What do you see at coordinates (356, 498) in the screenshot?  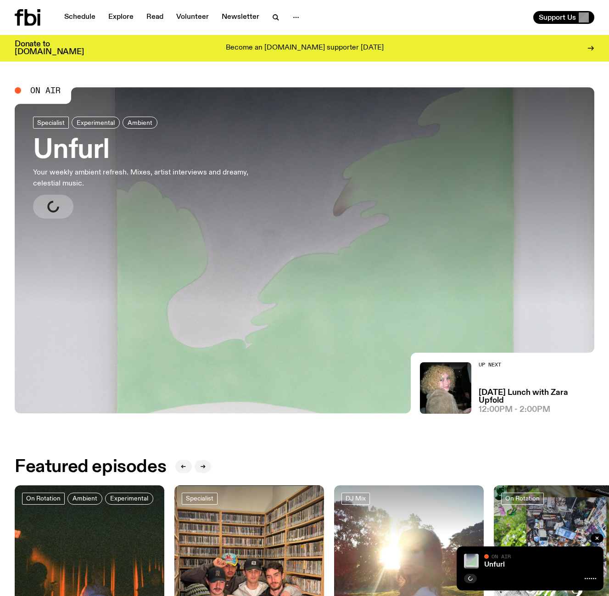 I see `span: DJ Mix` at bounding box center [356, 498].